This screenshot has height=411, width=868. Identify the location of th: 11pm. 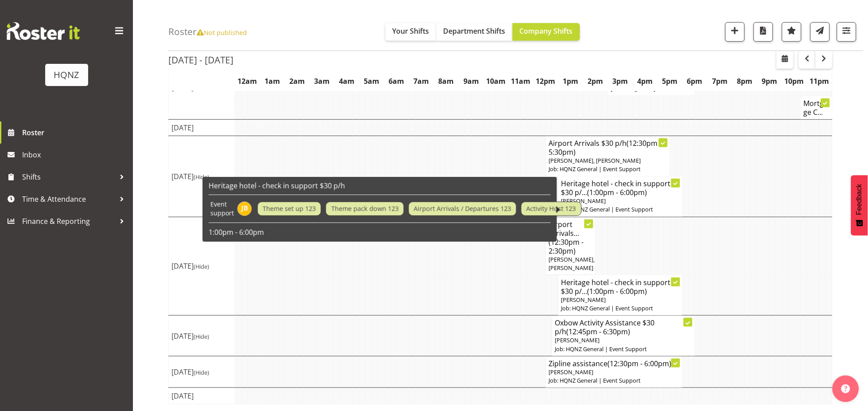
(819, 81).